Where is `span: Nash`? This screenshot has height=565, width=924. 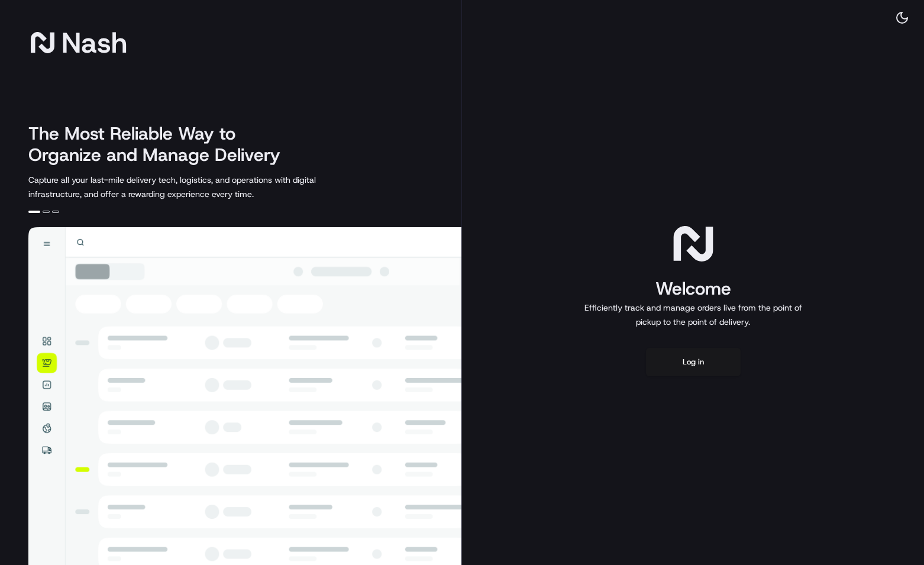 span: Nash is located at coordinates (94, 42).